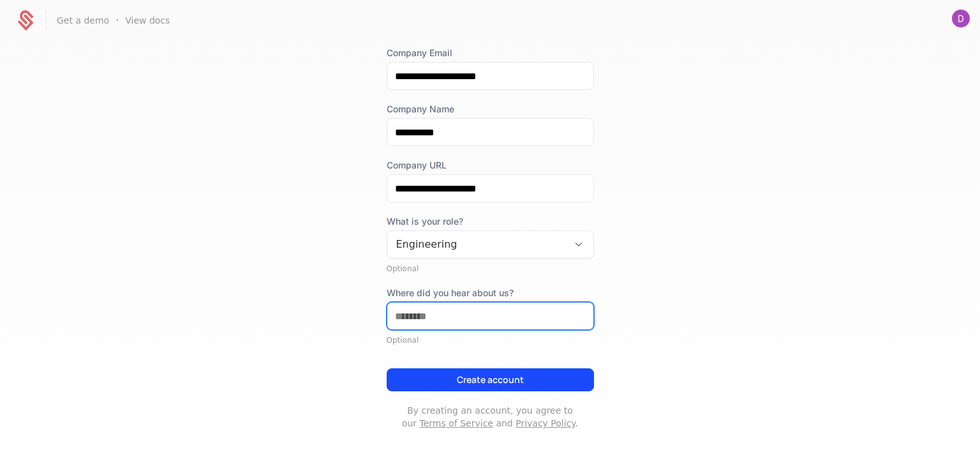 The width and height of the screenshot is (980, 466). I want to click on label: Company Email, so click(490, 53).